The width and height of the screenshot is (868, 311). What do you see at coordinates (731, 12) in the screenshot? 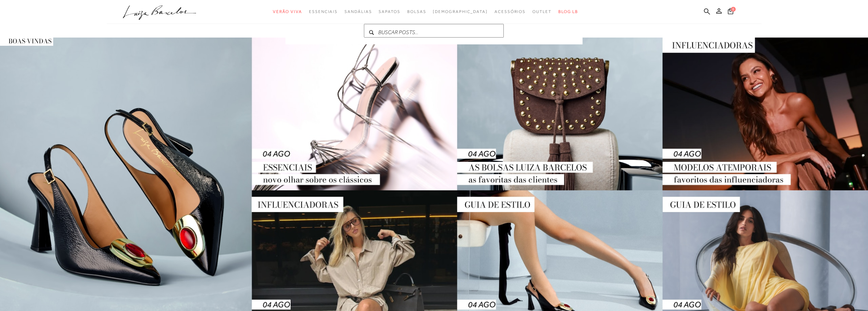
I see `button: 0` at bounding box center [731, 12].